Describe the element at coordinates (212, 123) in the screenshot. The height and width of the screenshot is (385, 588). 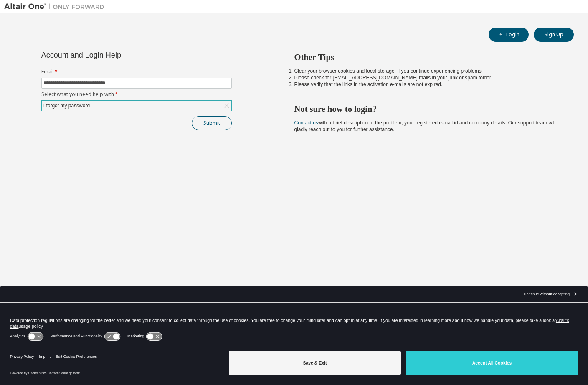
I see `button: Submit` at that location.